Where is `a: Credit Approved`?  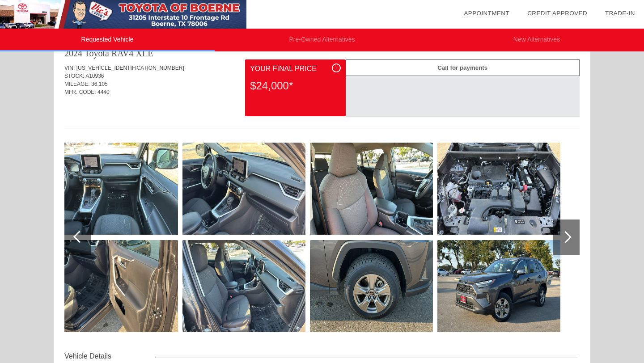
a: Credit Approved is located at coordinates (558, 13).